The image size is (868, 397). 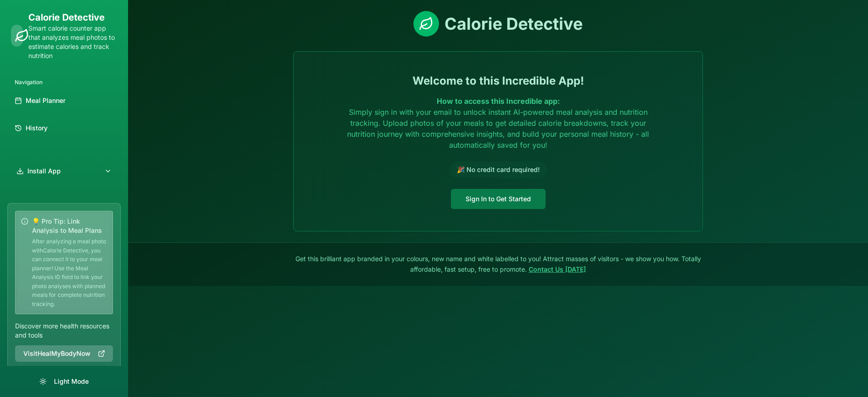 What do you see at coordinates (498, 198) in the screenshot?
I see `a: Sign In to Get Started` at bounding box center [498, 198].